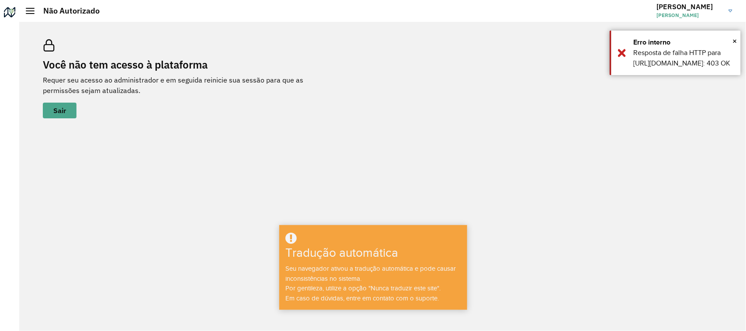 The height and width of the screenshot is (331, 746). What do you see at coordinates (71, 10) in the screenshot?
I see `font: Não Autorizado` at bounding box center [71, 10].